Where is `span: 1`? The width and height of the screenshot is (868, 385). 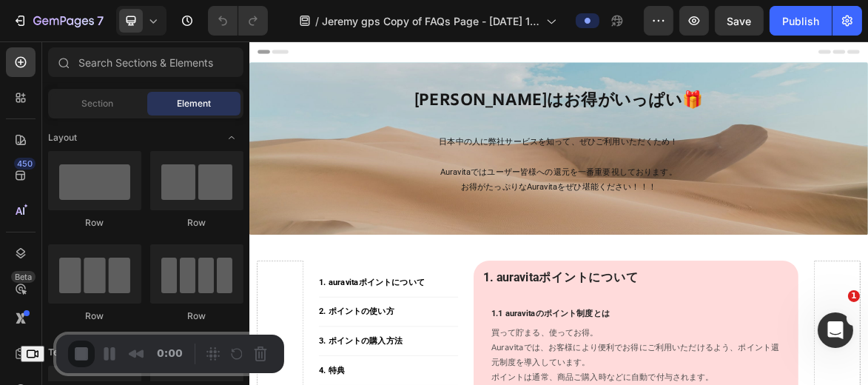 span: 1 is located at coordinates (854, 296).